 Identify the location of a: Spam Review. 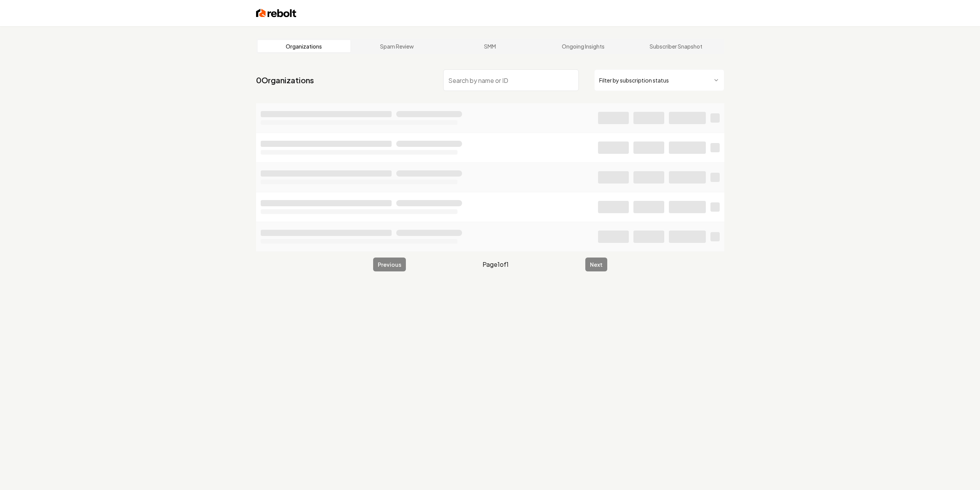
(397, 46).